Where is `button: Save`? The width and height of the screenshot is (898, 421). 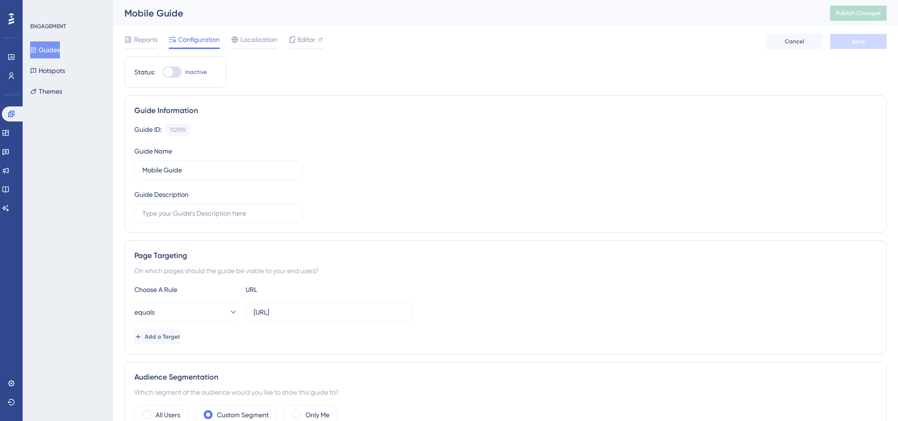
button: Save is located at coordinates (858, 41).